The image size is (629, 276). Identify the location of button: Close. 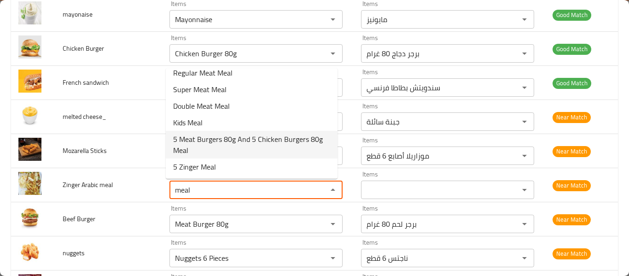
(333, 190).